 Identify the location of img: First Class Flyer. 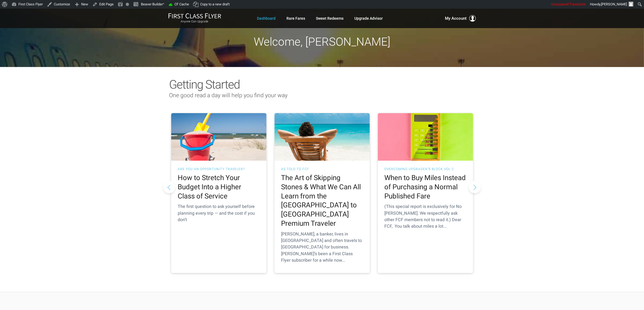
(195, 16).